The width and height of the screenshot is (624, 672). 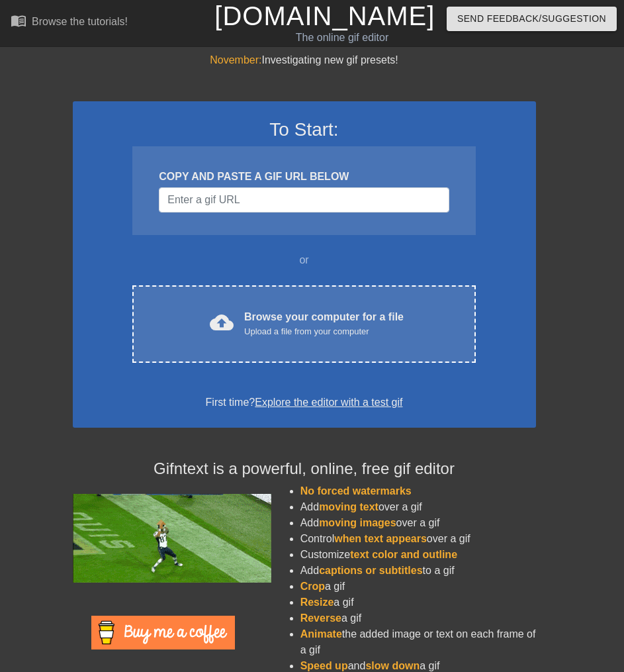 What do you see at coordinates (163, 632) in the screenshot?
I see `img: Buy Me A Coffee` at bounding box center [163, 632].